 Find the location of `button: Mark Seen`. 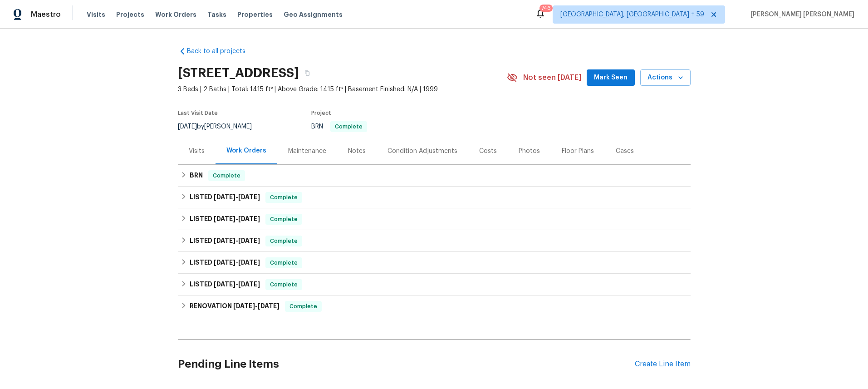

button: Mark Seen is located at coordinates (611, 78).